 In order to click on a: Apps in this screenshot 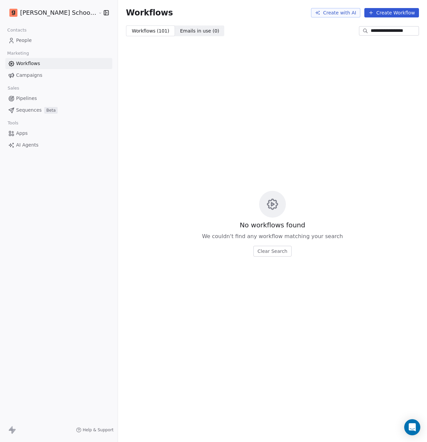, I will do `click(59, 133)`.